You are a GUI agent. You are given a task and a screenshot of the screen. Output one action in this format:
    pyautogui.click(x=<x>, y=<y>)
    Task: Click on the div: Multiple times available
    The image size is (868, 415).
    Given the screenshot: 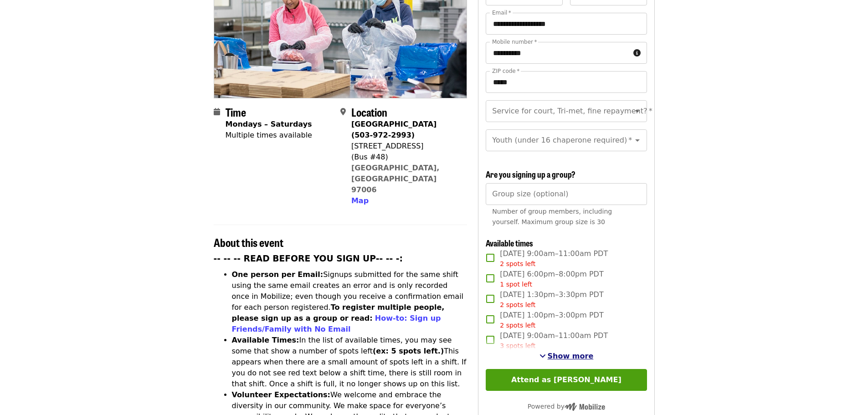 What is the action you would take?
    pyautogui.click(x=269, y=136)
    